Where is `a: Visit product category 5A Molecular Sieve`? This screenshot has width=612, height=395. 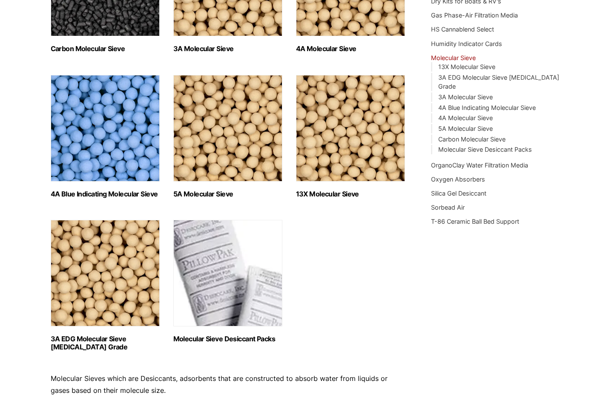
a: Visit product category 5A Molecular Sieve is located at coordinates (228, 136).